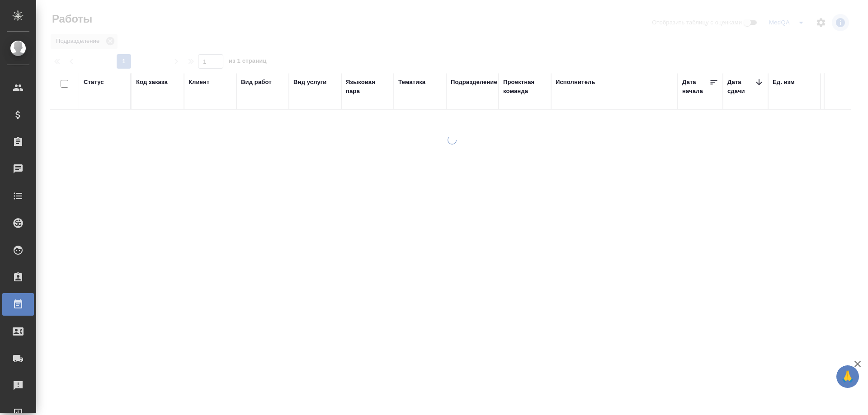  What do you see at coordinates (474, 82) in the screenshot?
I see `div: Подразделение` at bounding box center [474, 82].